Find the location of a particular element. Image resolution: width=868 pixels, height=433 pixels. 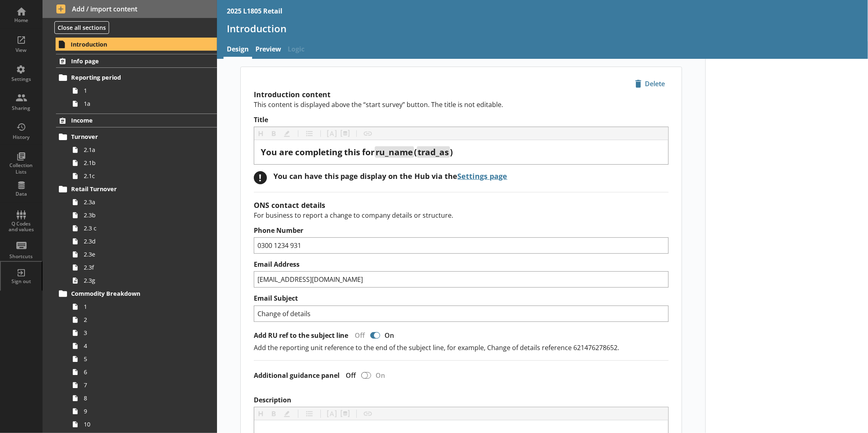

a: 2.3e is located at coordinates (143, 254).